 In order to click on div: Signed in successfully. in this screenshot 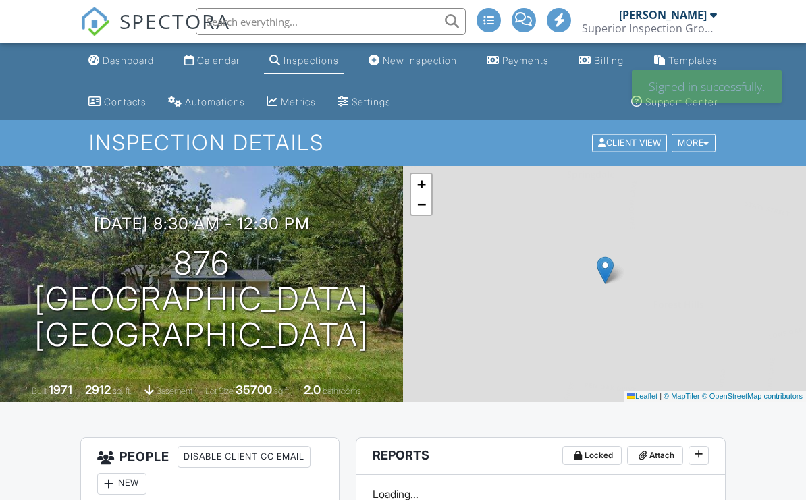, I will do `click(707, 86)`.